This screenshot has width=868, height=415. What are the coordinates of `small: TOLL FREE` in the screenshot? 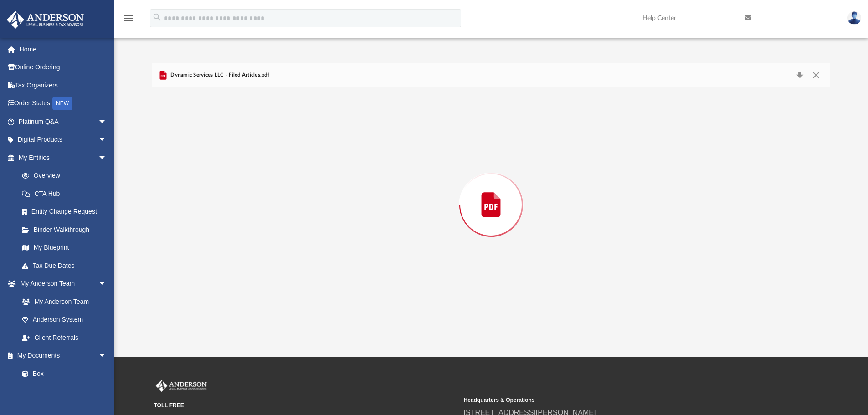 It's located at (306, 405).